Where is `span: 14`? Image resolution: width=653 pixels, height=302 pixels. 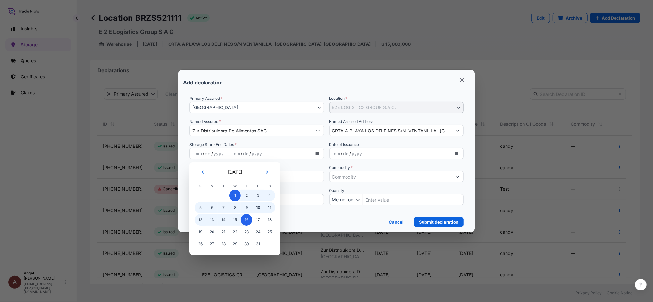
span: 14 is located at coordinates (223, 220).